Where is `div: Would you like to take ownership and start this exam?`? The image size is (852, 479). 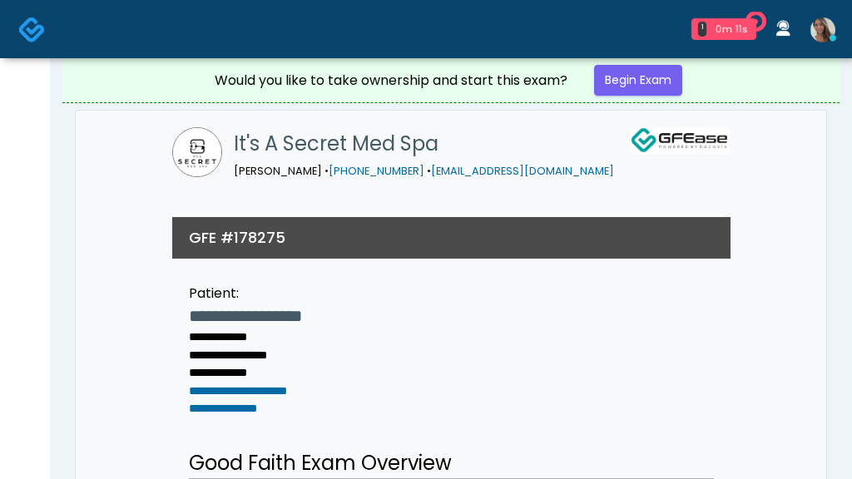 div: Would you like to take ownership and start this exam? is located at coordinates (391, 81).